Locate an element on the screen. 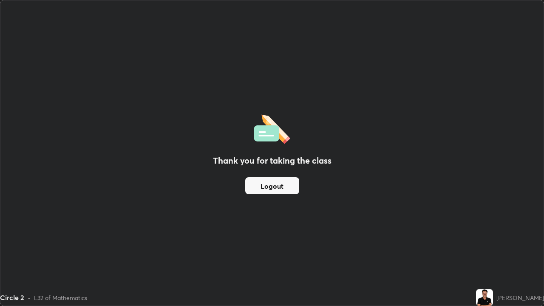 The width and height of the screenshot is (544, 306). h2: Thank you for taking the class is located at coordinates (272, 161).